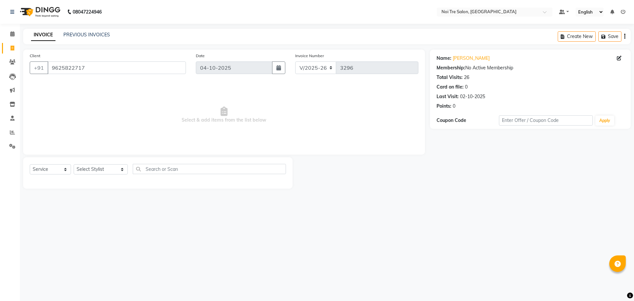 The image size is (634, 301). What do you see at coordinates (224, 115) in the screenshot?
I see `span: Select & add items from the list below` at bounding box center [224, 115].